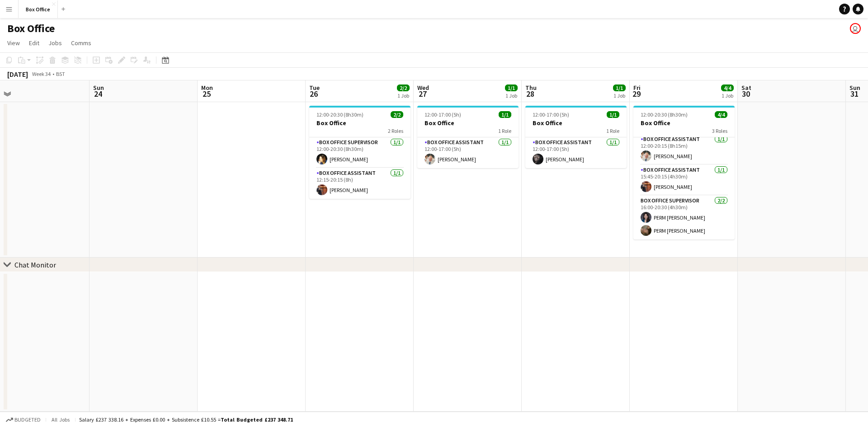  Describe the element at coordinates (23, 420) in the screenshot. I see `button: Budgeted` at that location.